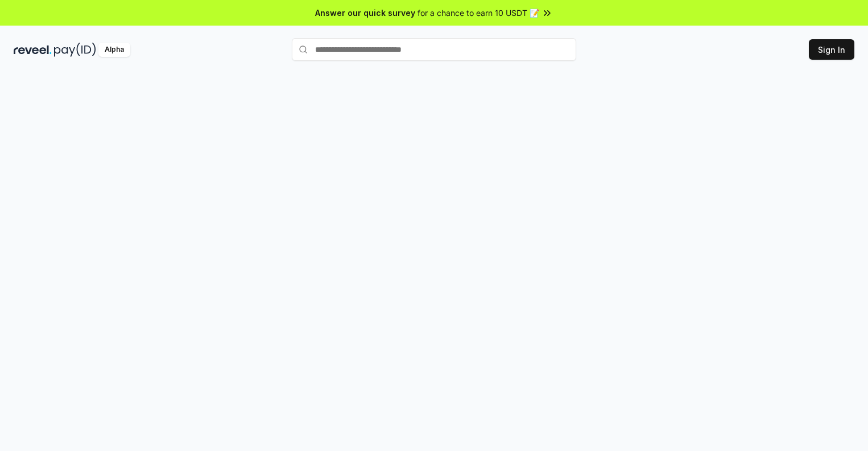 Image resolution: width=868 pixels, height=451 pixels. What do you see at coordinates (32, 50) in the screenshot?
I see `img: reveel_dark` at bounding box center [32, 50].